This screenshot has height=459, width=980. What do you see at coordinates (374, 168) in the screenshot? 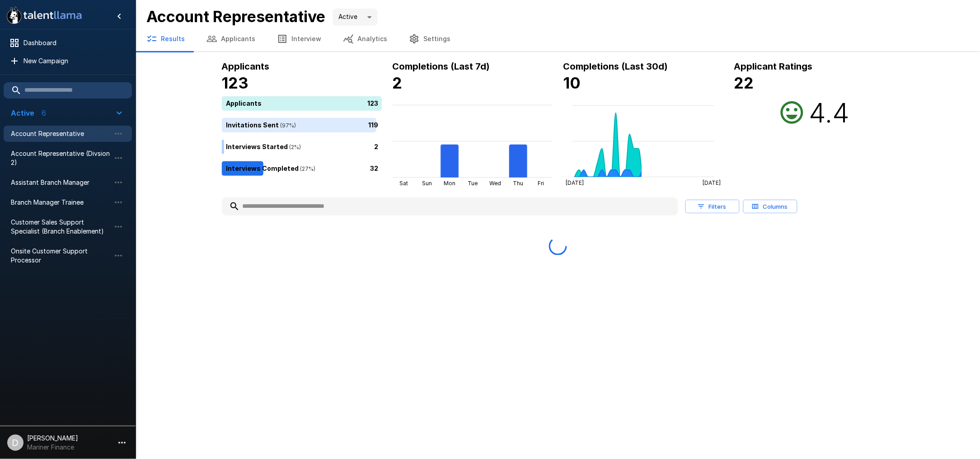
I see `p: 32` at bounding box center [374, 168].